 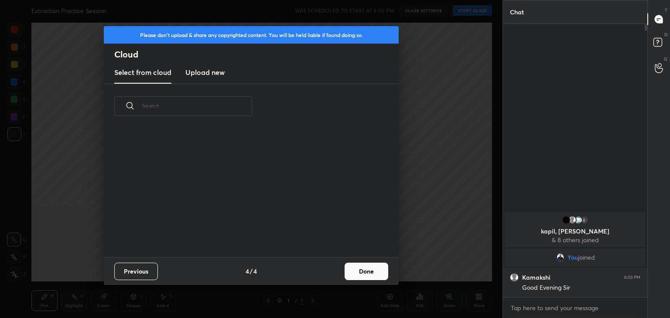 I want to click on div: grid, so click(x=575, y=254).